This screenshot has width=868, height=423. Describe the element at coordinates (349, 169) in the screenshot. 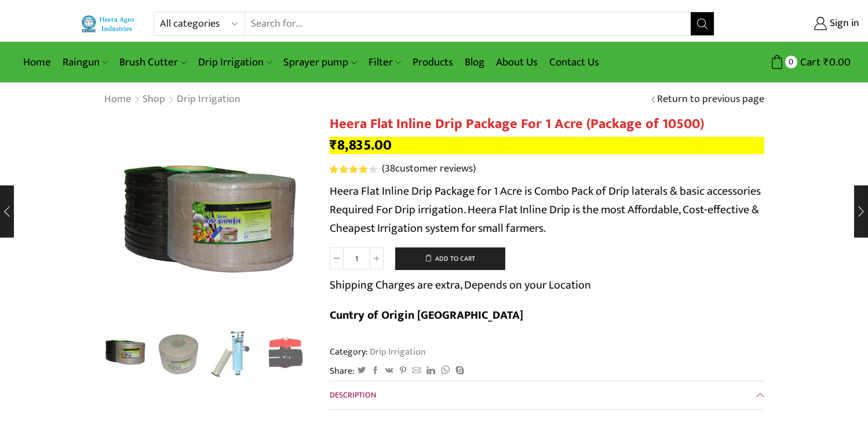

I see `span: Rated out of 5 based on customer ratings` at that location.